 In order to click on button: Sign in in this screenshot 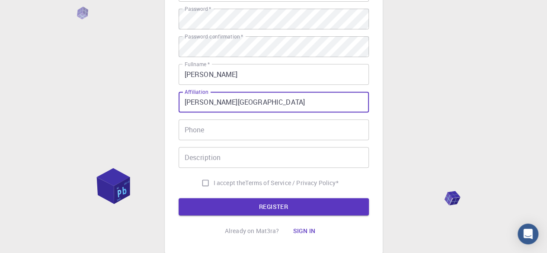, I will do `click(304, 231)`.